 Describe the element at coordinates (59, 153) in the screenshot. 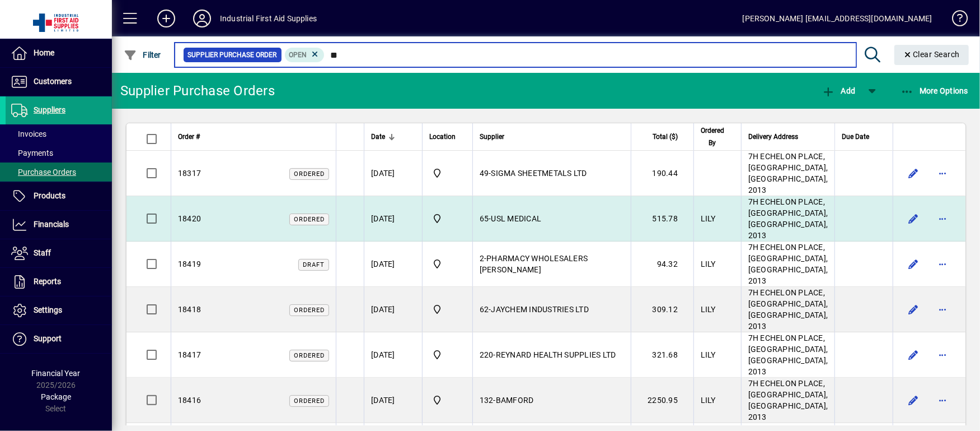

I see `a: Payments` at that location.